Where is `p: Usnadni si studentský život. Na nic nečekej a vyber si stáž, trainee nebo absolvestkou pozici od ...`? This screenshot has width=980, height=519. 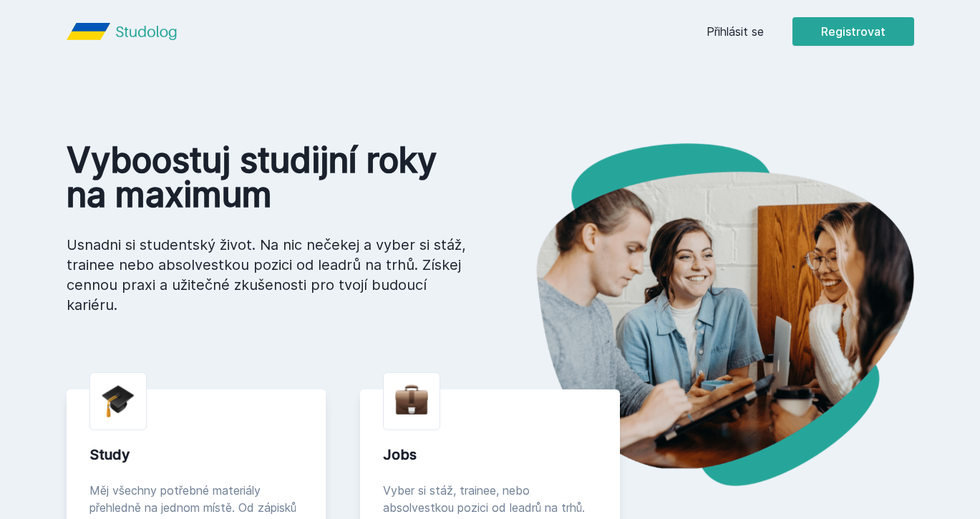 p: Usnadni si studentský život. Na nic nečekej a vyber si stáž, trainee nebo absolvestkou pozici od ... is located at coordinates (267, 275).